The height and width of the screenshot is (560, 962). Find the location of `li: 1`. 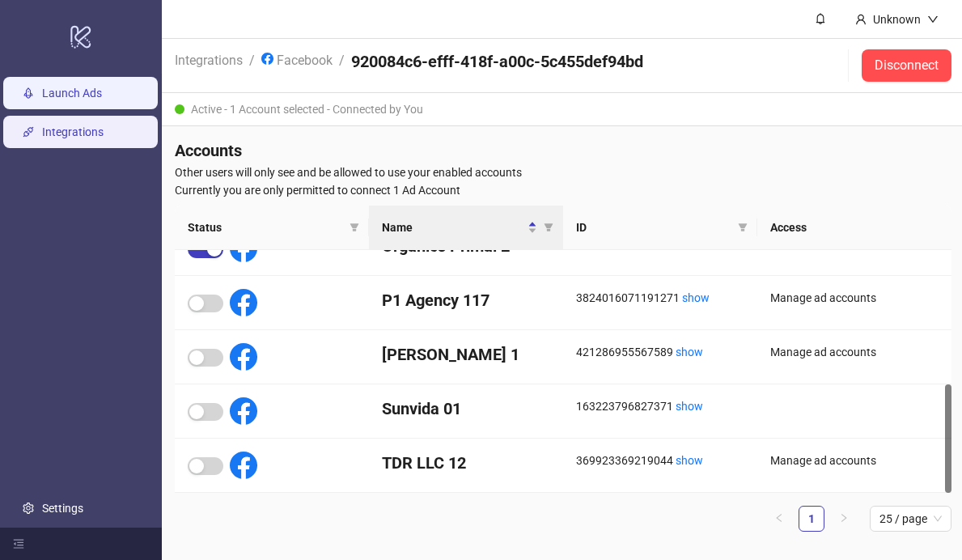

li: 1 is located at coordinates (811, 519).